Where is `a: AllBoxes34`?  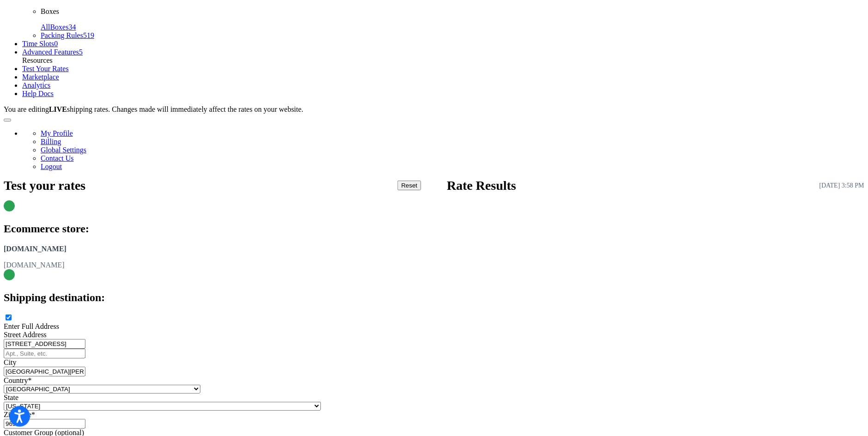 a: AllBoxes34 is located at coordinates (58, 27).